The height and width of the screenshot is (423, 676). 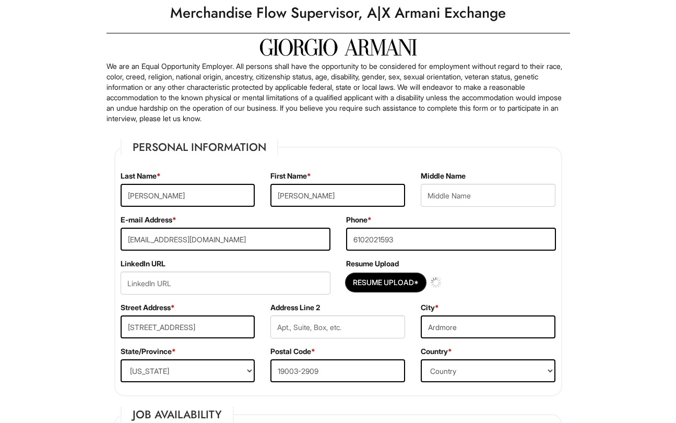 What do you see at coordinates (443, 176) in the screenshot?
I see `label: Middle Name` at bounding box center [443, 176].